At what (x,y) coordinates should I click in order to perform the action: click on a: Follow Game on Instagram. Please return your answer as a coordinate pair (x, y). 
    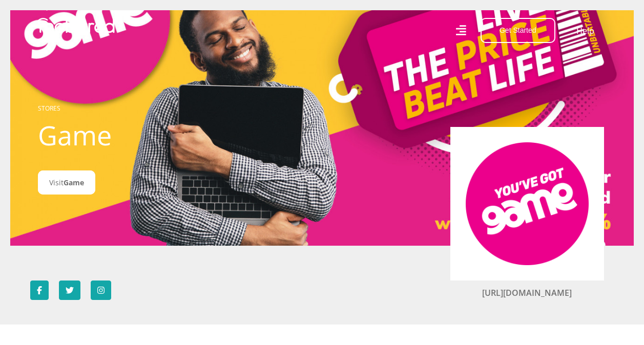
    Looking at the image, I should click on (101, 290).